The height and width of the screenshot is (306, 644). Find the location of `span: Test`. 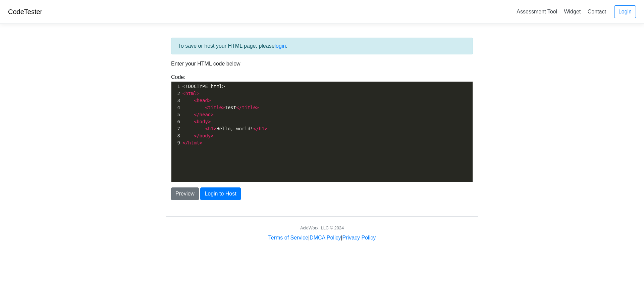

span: Test is located at coordinates (221, 108).